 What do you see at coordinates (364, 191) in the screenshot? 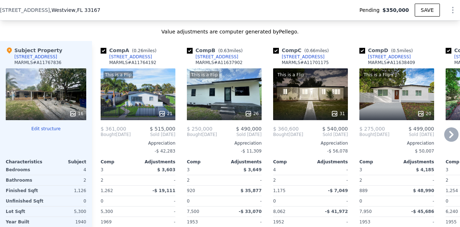
I see `span: 889` at bounding box center [364, 191].